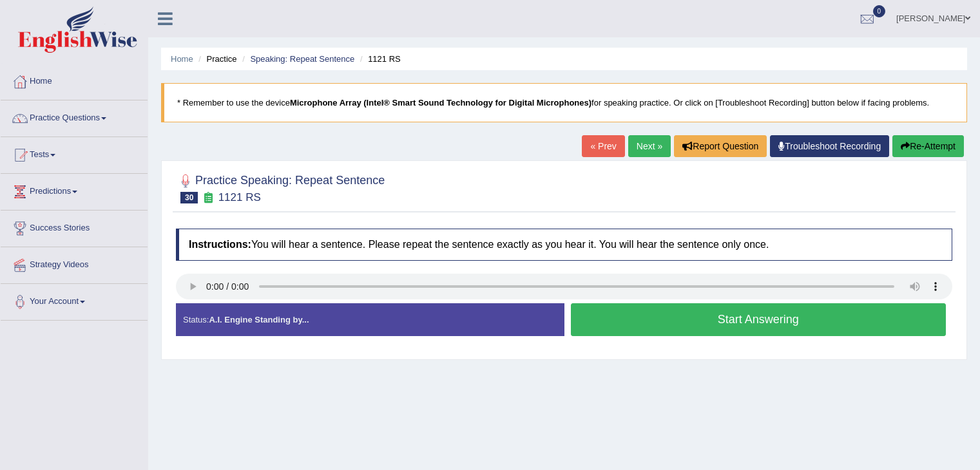 Image resolution: width=980 pixels, height=470 pixels. What do you see at coordinates (208, 198) in the screenshot?
I see `small: Exam occurring question` at bounding box center [208, 198].